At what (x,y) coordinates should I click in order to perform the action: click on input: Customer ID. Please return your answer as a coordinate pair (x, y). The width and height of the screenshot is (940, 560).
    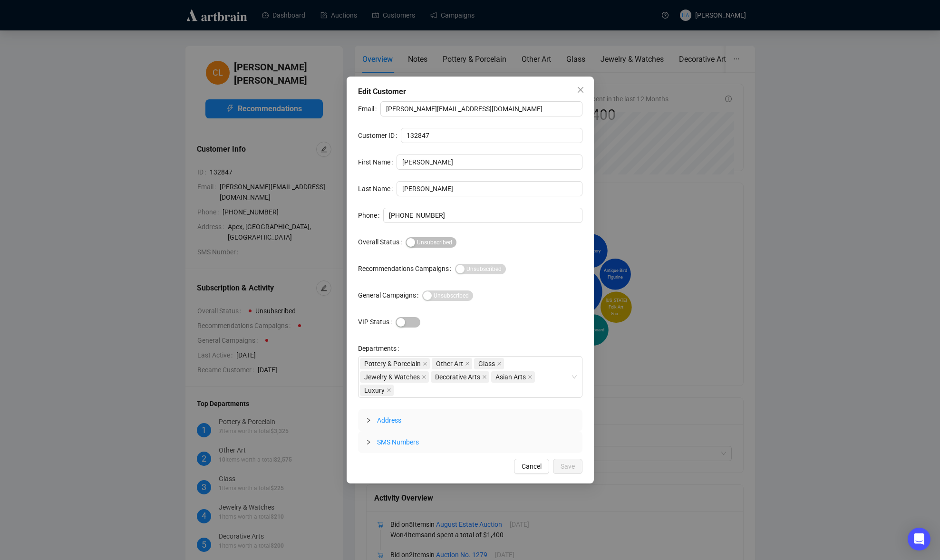
    Looking at the image, I should click on (492, 135).